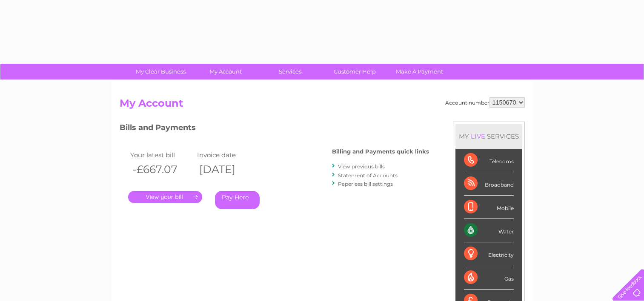  I want to click on div: Water, so click(489, 230).